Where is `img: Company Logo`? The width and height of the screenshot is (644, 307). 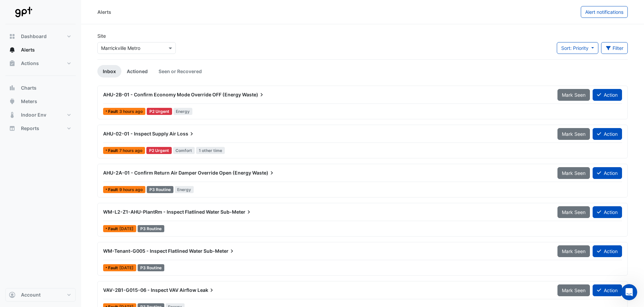
img: Company Logo is located at coordinates (23, 12).